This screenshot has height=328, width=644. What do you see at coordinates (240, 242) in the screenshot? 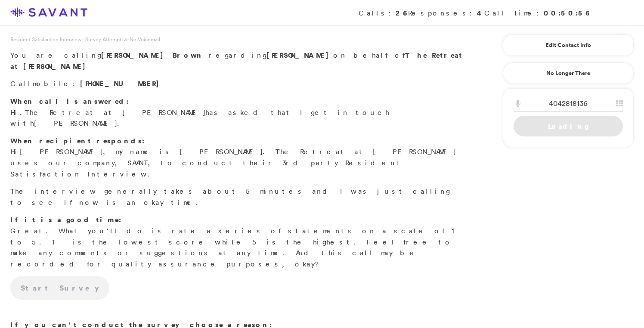
I see `p: Great. What you'll do is rate a series of statements on a scale of 1 to 5. 1 is the lowest score ...` at bounding box center [240, 242].